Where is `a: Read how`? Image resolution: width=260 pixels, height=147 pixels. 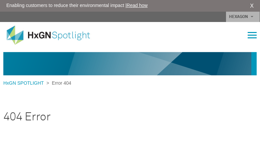 a: Read how is located at coordinates (137, 5).